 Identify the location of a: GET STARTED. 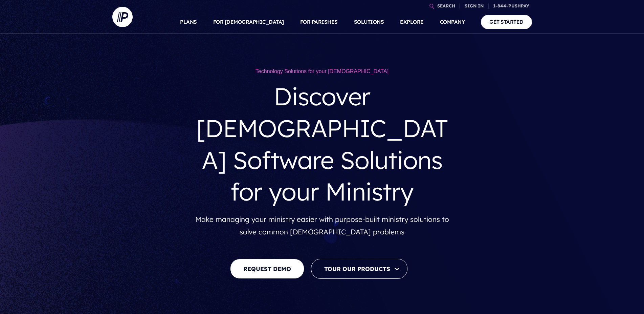
(506, 22).